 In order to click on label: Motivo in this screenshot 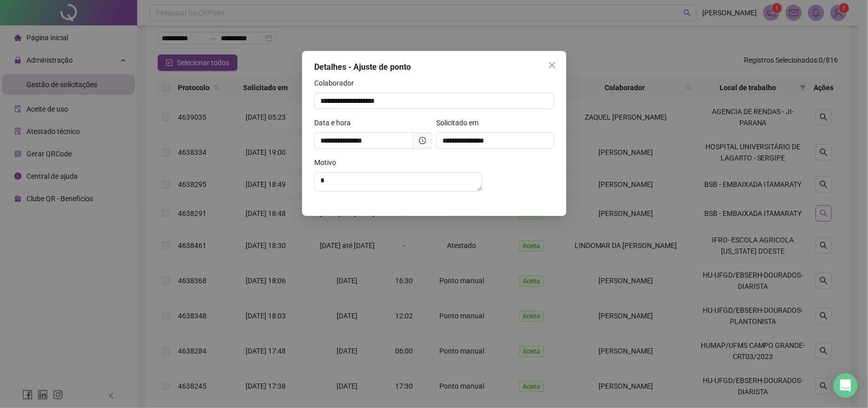, I will do `click(329, 163)`.